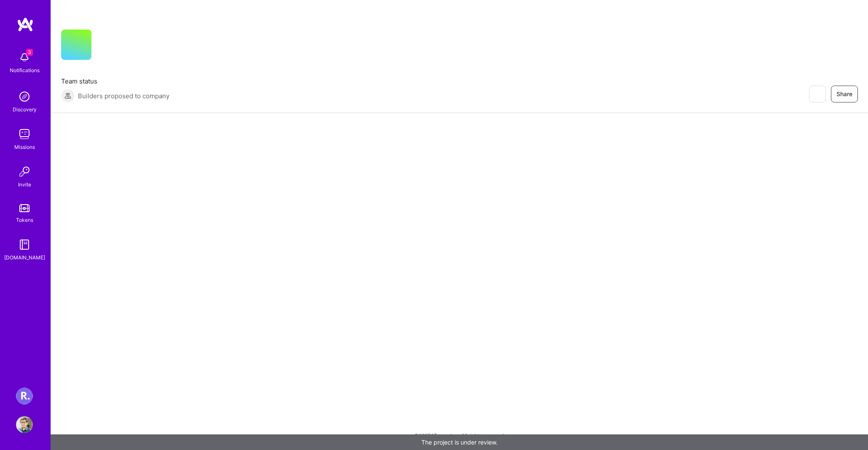  What do you see at coordinates (24, 395) in the screenshot?
I see `a: Roger Healthcare: Team for Clinical Intake Platform` at bounding box center [24, 395].